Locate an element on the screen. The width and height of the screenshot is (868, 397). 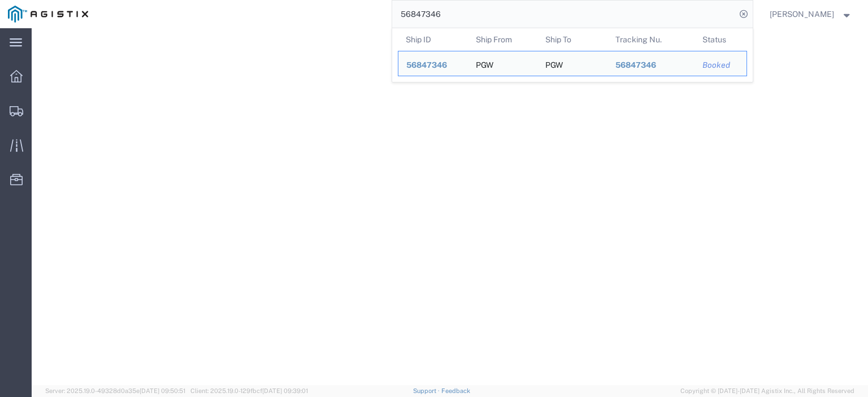
img: logo is located at coordinates (48, 14).